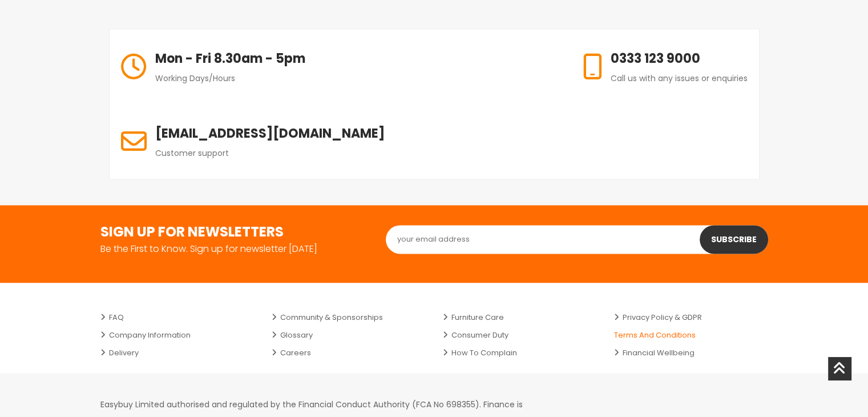 The image size is (868, 417). What do you see at coordinates (691, 317) in the screenshot?
I see `a: Privacy Policy & GDPR` at bounding box center [691, 317].